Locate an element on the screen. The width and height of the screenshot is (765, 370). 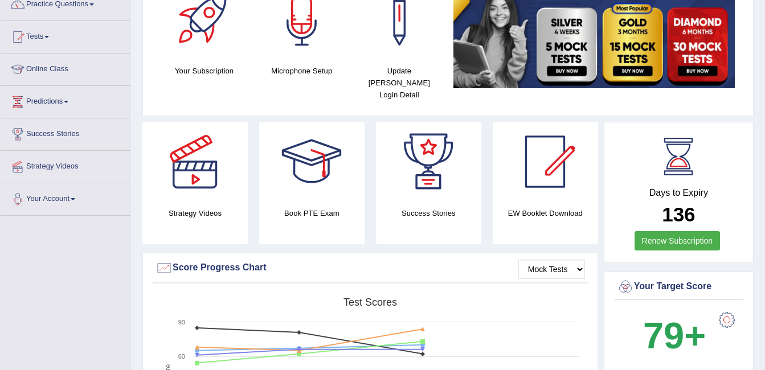
text: 90 is located at coordinates (182, 323).